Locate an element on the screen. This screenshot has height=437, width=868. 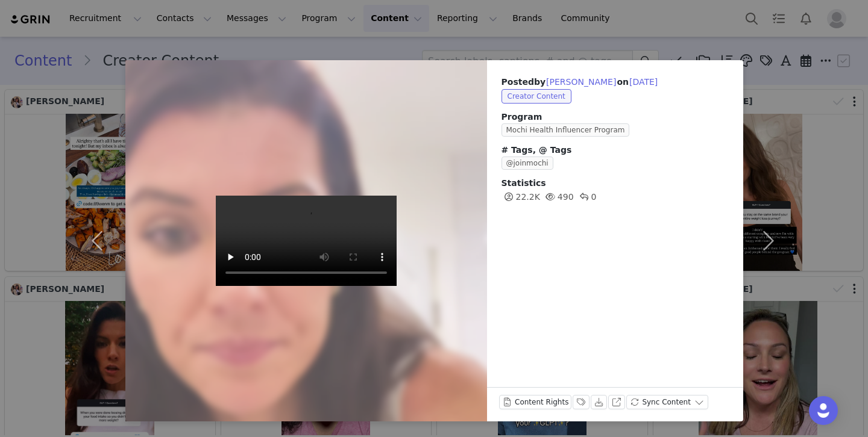
span: Mochi Health Influencer Program is located at coordinates (566, 130).